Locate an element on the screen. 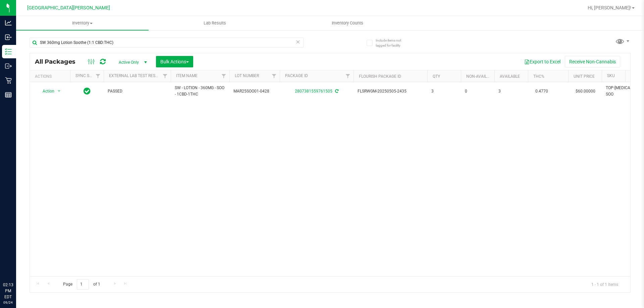  div: Actions is located at coordinates (51, 76).